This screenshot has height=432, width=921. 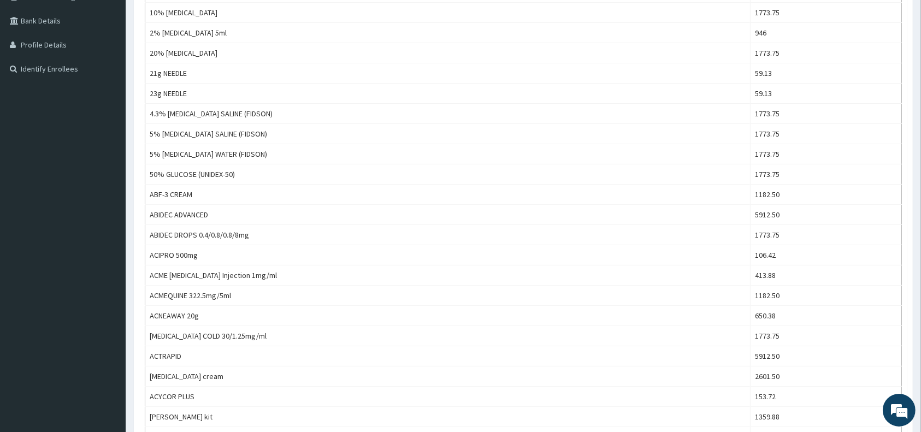 I want to click on td: ACYCOR PLUS, so click(x=448, y=397).